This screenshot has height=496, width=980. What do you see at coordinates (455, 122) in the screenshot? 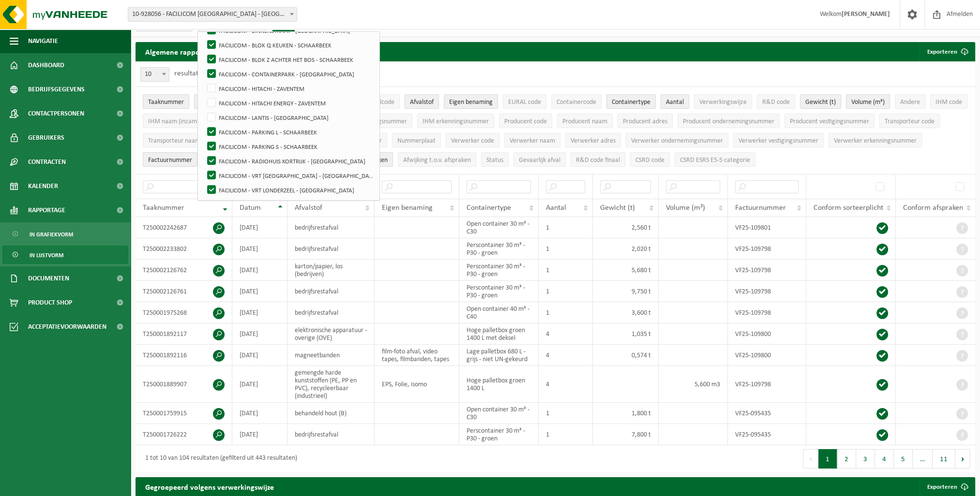
I see `span: IHM erkenningsnummer` at bounding box center [455, 122].